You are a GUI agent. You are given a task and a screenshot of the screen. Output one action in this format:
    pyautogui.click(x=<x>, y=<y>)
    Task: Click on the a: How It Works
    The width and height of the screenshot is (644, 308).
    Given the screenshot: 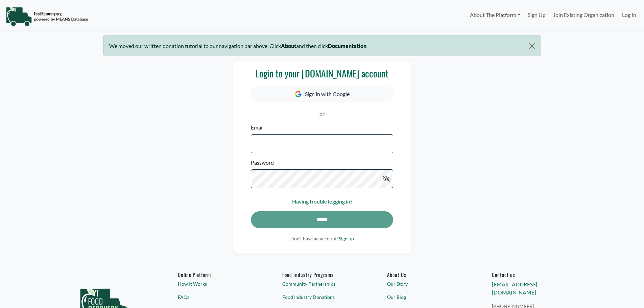 What is the action you would take?
    pyautogui.click(x=217, y=284)
    